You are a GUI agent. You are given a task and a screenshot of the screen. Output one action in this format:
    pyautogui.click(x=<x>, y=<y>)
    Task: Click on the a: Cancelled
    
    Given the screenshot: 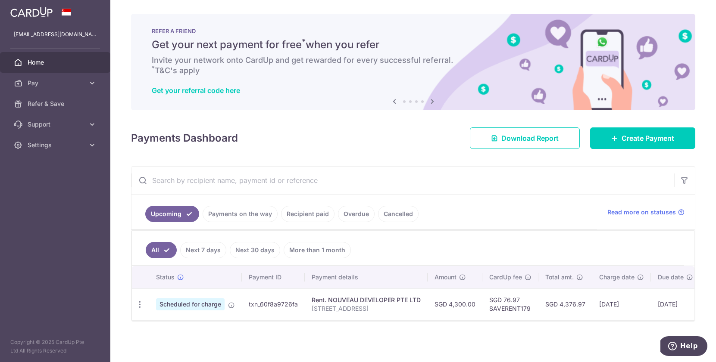 What is the action you would take?
    pyautogui.click(x=398, y=214)
    